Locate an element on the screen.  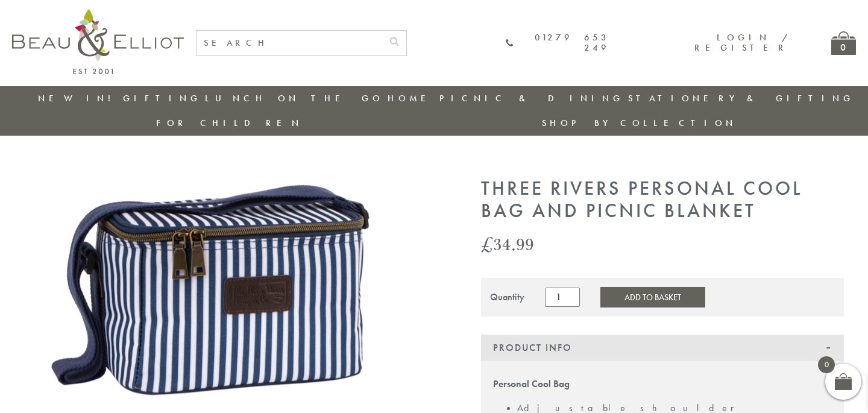
div: 0 is located at coordinates (843, 43).